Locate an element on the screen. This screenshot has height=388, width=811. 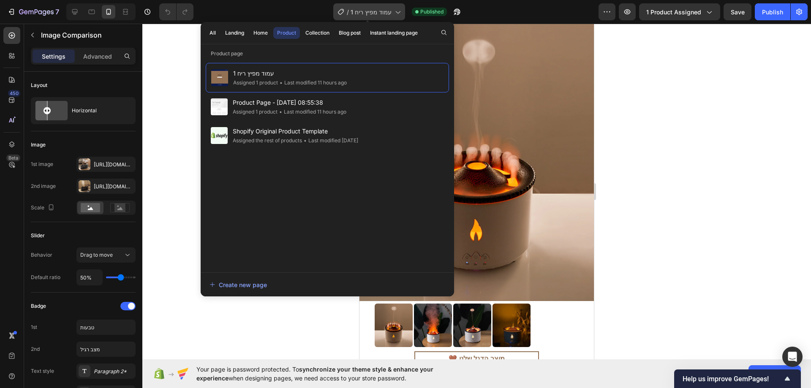
button: Product is located at coordinates (286, 33).